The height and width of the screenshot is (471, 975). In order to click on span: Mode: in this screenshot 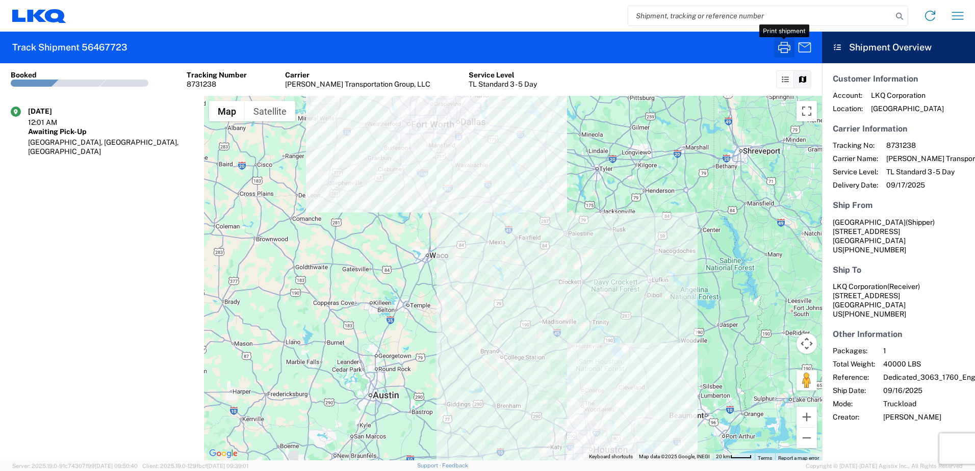, I will do `click(854, 404)`.